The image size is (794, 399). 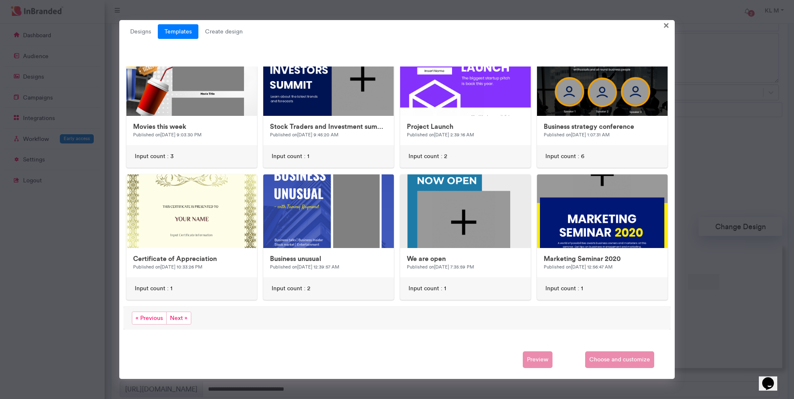 What do you see at coordinates (602, 259) in the screenshot?
I see `h6: Marketing Seminar 2020` at bounding box center [602, 259].